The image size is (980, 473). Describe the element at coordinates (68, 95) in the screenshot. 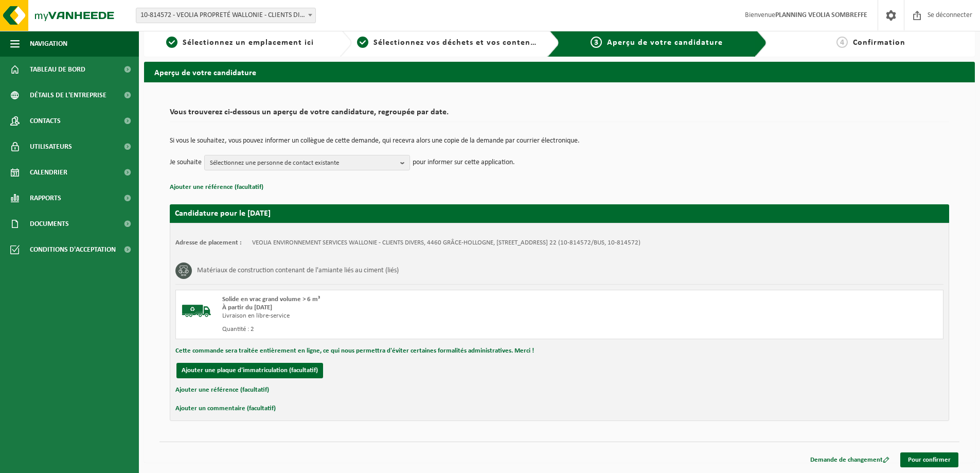

I see `font: Détails de l'entreprise` at that location.